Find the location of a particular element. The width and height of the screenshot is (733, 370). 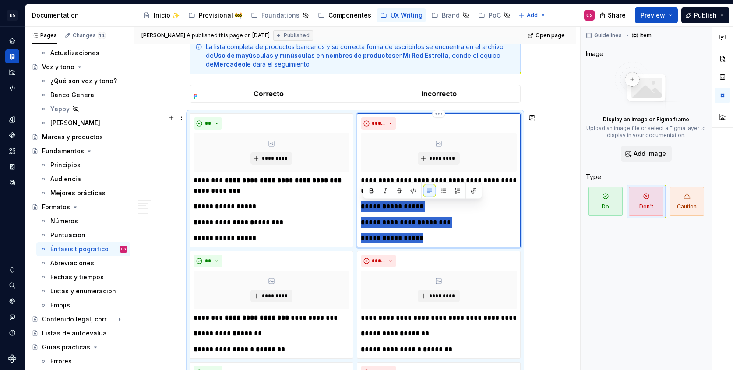

div: Abreviaciones is located at coordinates (72, 263).